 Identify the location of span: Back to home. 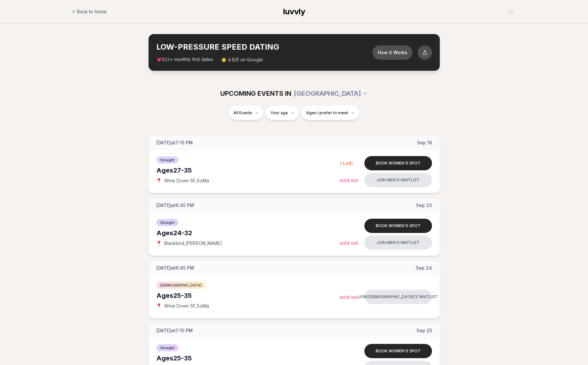
(92, 12).